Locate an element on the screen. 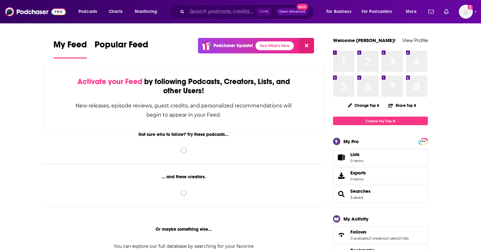  img: User Profile is located at coordinates (465, 12).